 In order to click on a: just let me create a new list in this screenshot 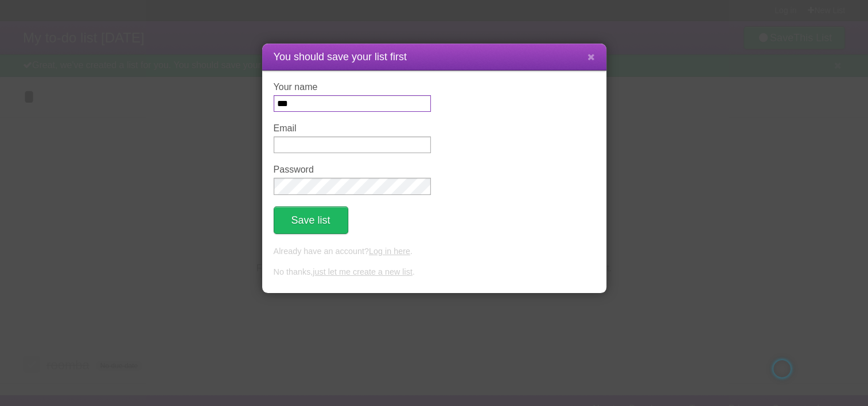, I will do `click(363, 272)`.